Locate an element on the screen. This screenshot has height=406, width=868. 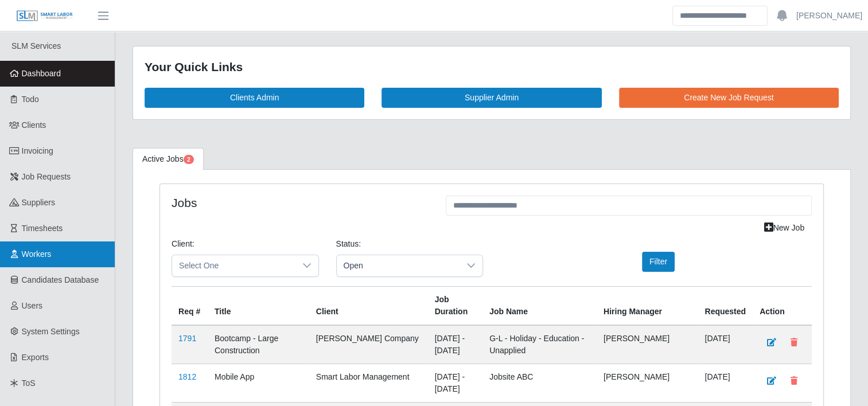
td: Bootcamp - Large Construction is located at coordinates (258, 345).